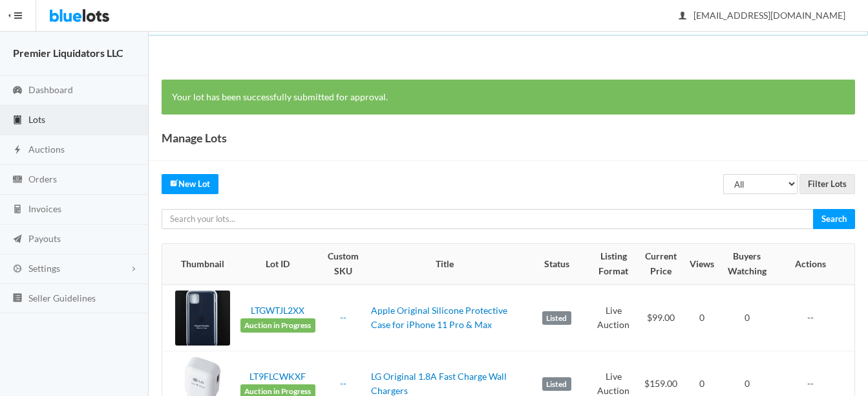 This screenshot has width=868, height=396. I want to click on th: Custom SKU, so click(344, 263).